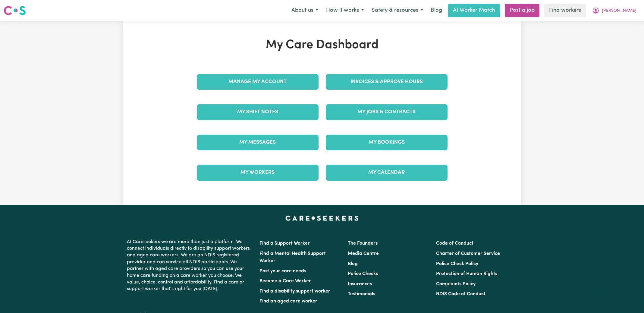  I want to click on button: About us, so click(305, 11).